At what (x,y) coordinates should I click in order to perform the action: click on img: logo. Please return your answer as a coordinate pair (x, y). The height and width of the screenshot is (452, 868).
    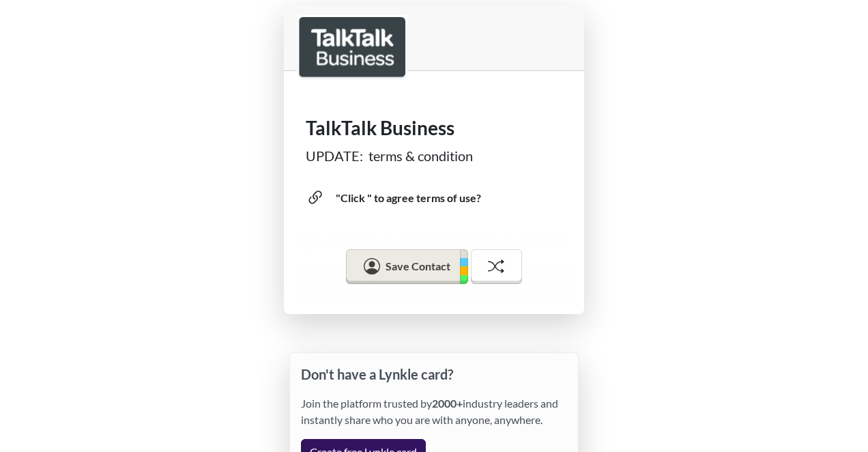
    Looking at the image, I should click on (352, 47).